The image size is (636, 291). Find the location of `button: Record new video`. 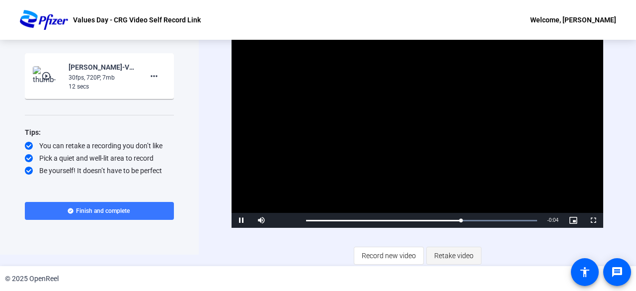

button: Record new video is located at coordinates (389, 255).